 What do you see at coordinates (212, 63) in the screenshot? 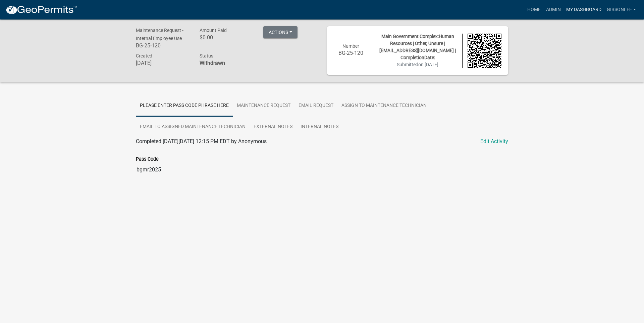
I see `strong: Withdrawn` at bounding box center [212, 63].